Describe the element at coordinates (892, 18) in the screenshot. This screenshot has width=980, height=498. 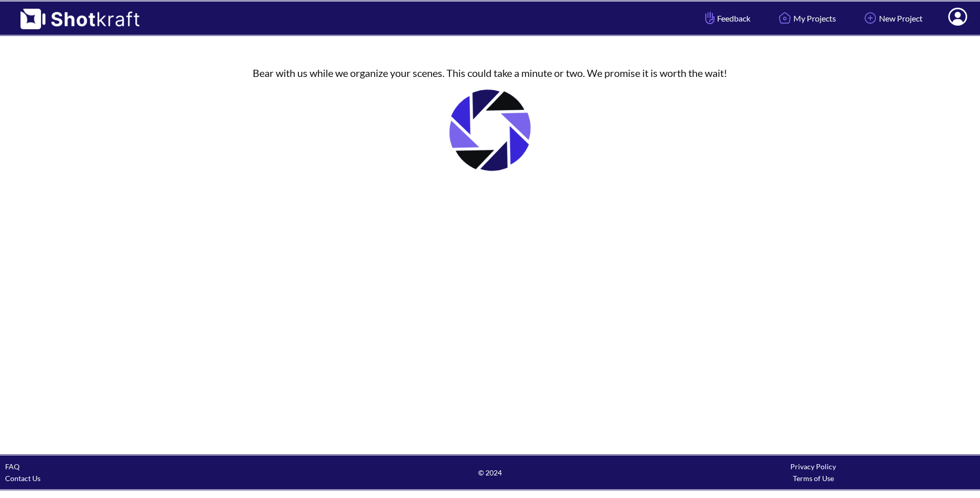
I see `a: New Project` at that location.